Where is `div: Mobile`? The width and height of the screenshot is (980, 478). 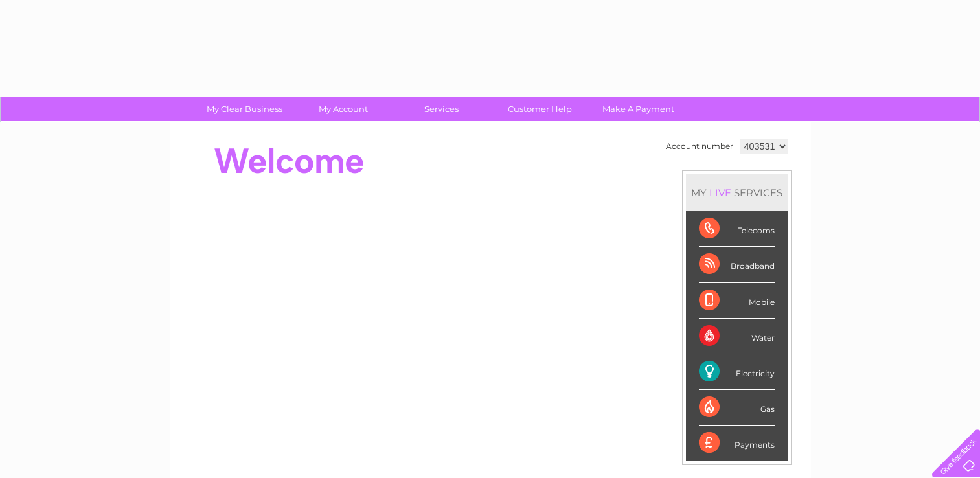 div: Mobile is located at coordinates (736, 301).